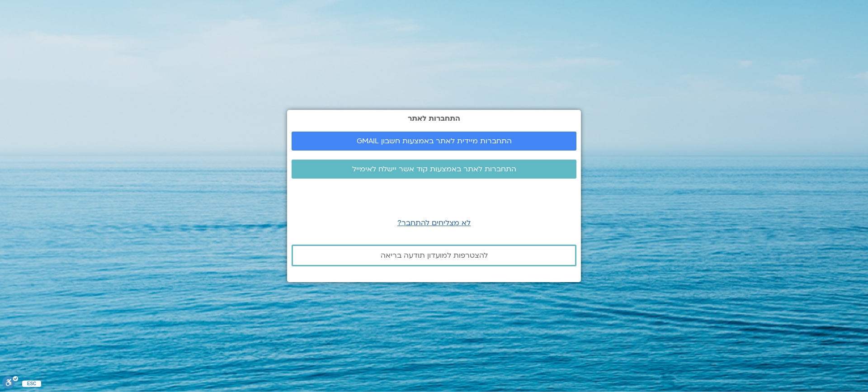 The width and height of the screenshot is (868, 392). What do you see at coordinates (434, 118) in the screenshot?
I see `h2: התחברות לאתר` at bounding box center [434, 118].